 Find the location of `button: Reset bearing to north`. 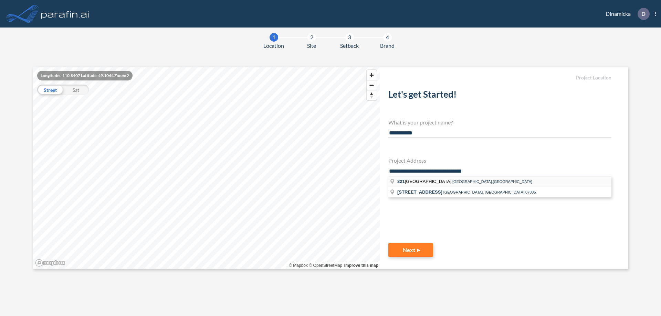

button: Reset bearing to north is located at coordinates (372, 95).